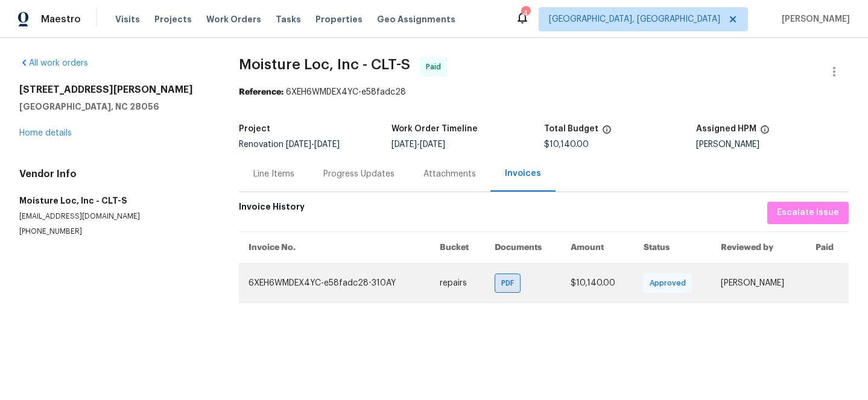 The image size is (868, 400). What do you see at coordinates (726, 129) in the screenshot?
I see `h5: Assigned HPM` at bounding box center [726, 129].